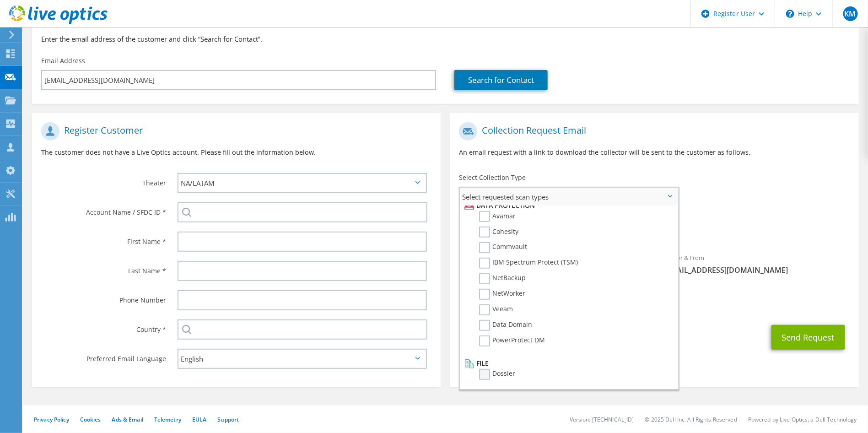  I want to click on li: File, so click(567, 363).